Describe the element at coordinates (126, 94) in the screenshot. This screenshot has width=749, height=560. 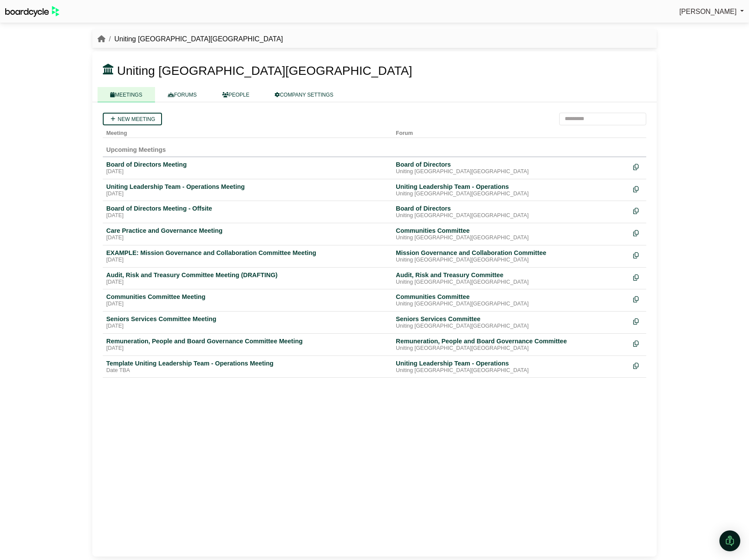
I see `a: MEETINGS` at that location.